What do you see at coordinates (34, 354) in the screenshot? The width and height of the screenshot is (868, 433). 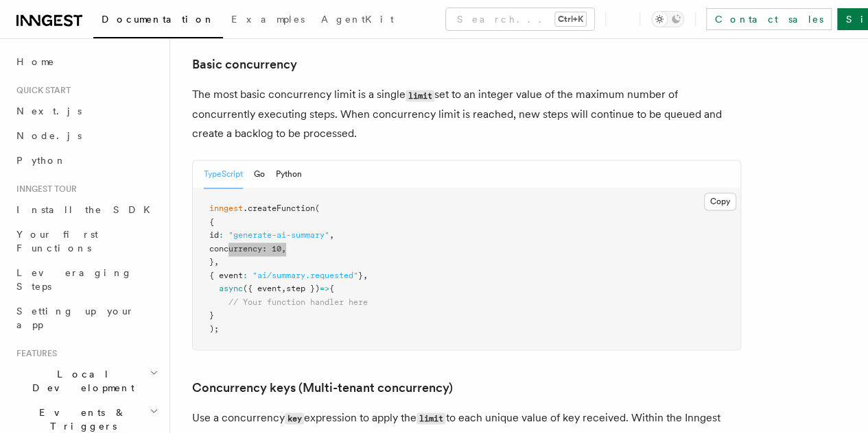 I see `span: Features` at bounding box center [34, 354].